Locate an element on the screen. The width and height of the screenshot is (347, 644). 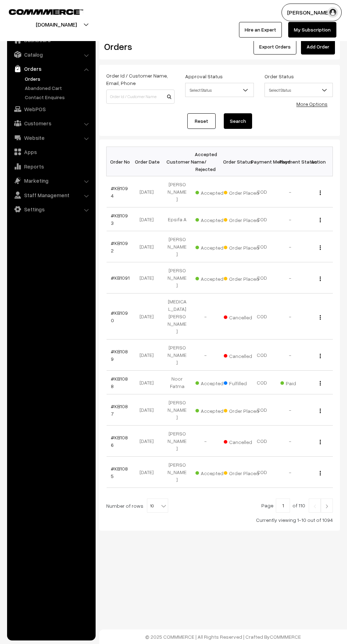
img: Left is located at coordinates (315, 506).